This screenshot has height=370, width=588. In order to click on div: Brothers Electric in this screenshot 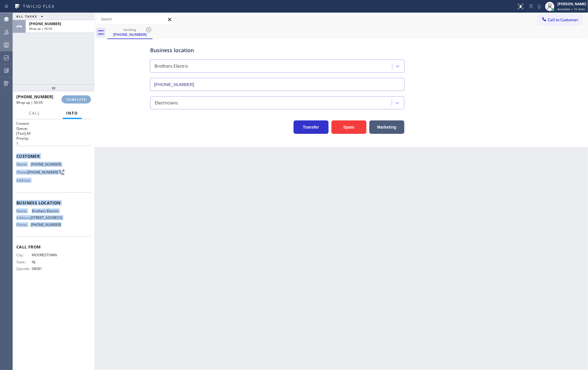, I will do `click(172, 66)`.